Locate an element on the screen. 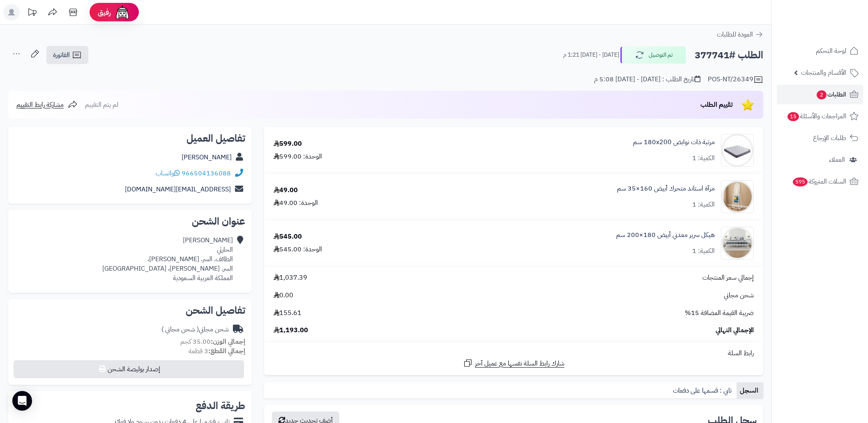 This screenshot has width=868, height=423. img: 1753188266-1-90x90.jpg is located at coordinates (738, 197).